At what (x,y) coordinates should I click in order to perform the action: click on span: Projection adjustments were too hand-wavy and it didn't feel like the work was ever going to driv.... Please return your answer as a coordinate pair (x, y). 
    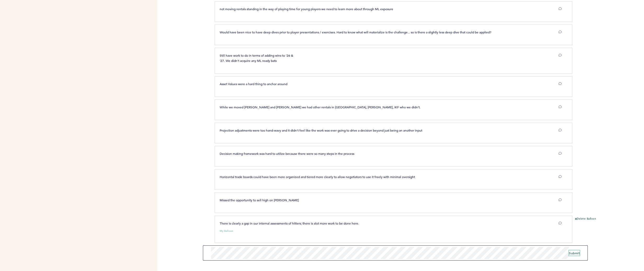
    Looking at the image, I should click on (321, 130).